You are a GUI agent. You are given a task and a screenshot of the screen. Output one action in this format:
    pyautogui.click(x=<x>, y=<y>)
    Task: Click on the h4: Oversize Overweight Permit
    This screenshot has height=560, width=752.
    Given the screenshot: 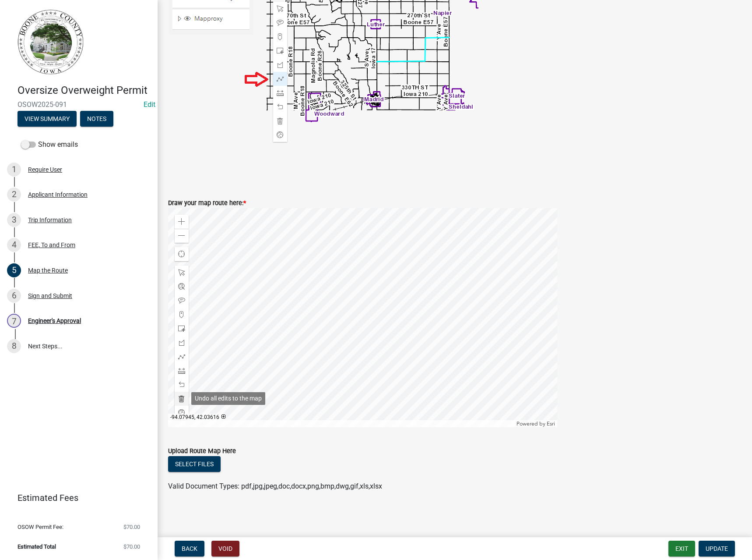 What is the action you would take?
    pyautogui.click(x=84, y=90)
    